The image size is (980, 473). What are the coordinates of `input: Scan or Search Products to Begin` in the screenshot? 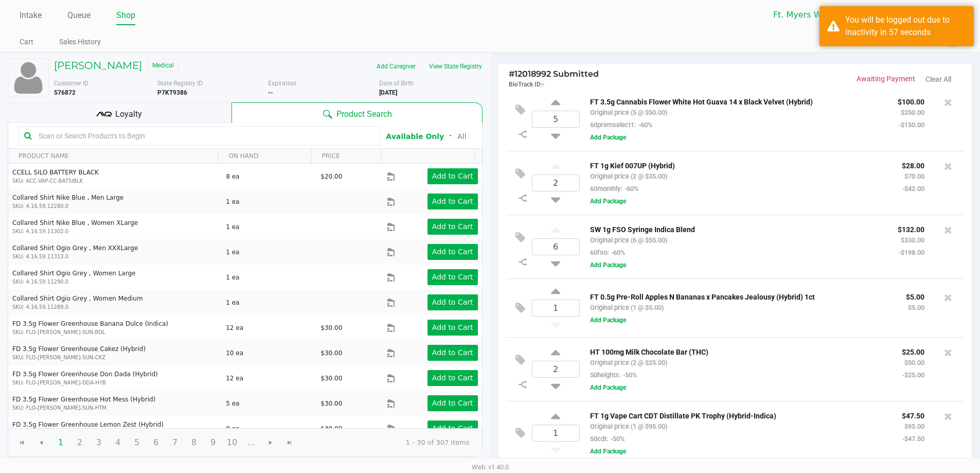 It's located at (205, 136).